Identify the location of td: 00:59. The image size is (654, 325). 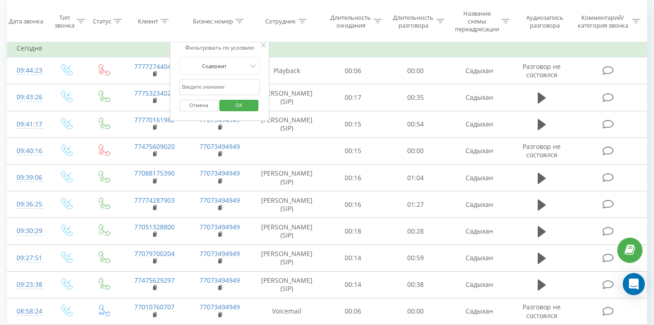
(415, 258).